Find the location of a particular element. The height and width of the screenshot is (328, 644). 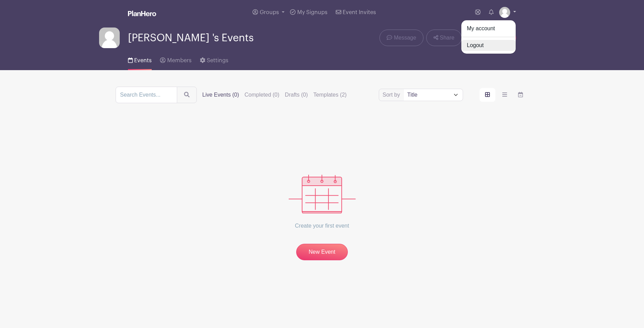

label: Sort by is located at coordinates (392, 95).